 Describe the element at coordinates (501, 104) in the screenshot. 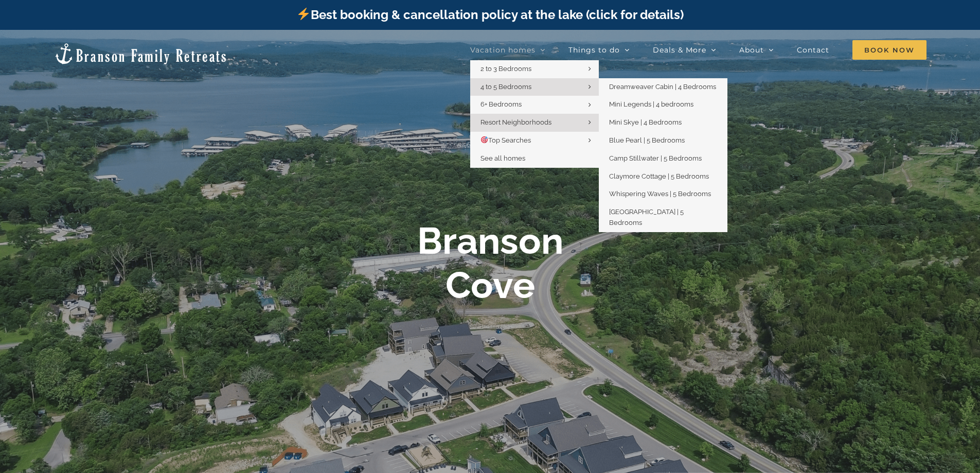

I see `span: 6+ Bedrooms` at that location.